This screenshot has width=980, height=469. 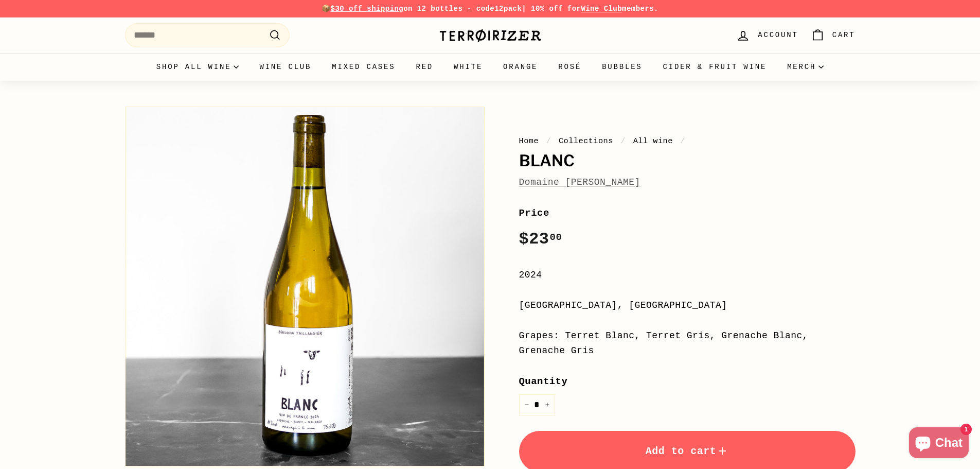 I want to click on nav: breadcrumbs, so click(x=687, y=141).